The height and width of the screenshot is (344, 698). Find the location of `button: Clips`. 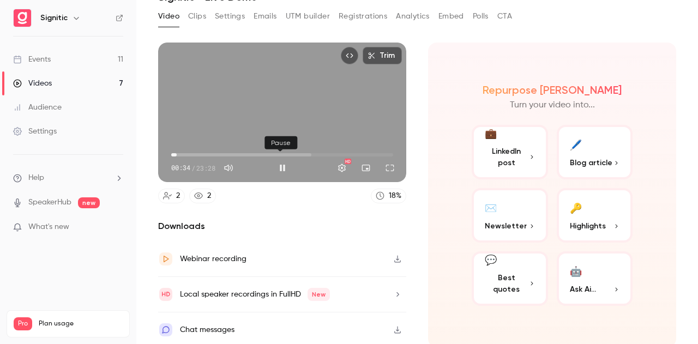

button: Clips is located at coordinates (197, 16).